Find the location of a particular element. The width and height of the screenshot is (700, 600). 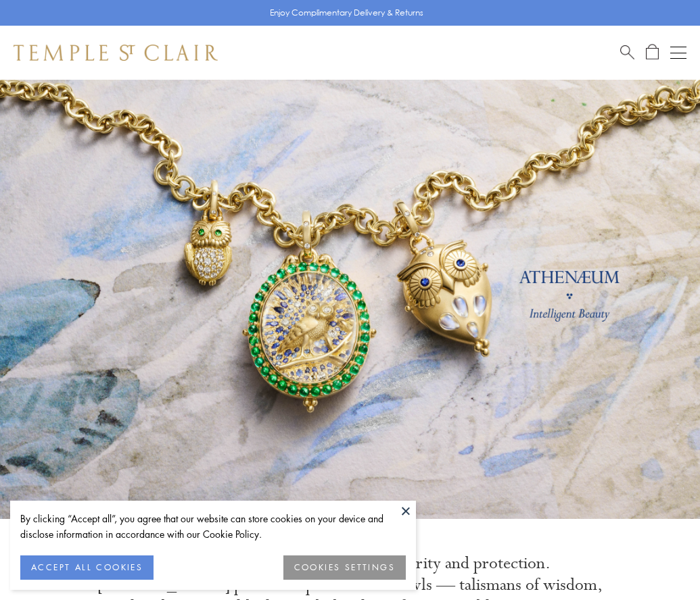

button: Open navigation is located at coordinates (678, 52).